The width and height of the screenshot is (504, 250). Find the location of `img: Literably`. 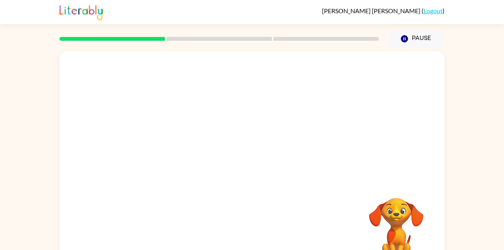

img: Literably is located at coordinates (81, 12).